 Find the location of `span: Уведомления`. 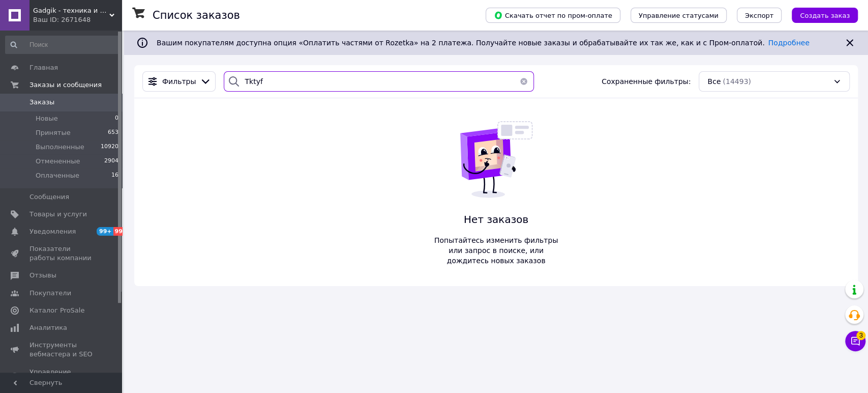

span: Уведомления is located at coordinates (52, 232).